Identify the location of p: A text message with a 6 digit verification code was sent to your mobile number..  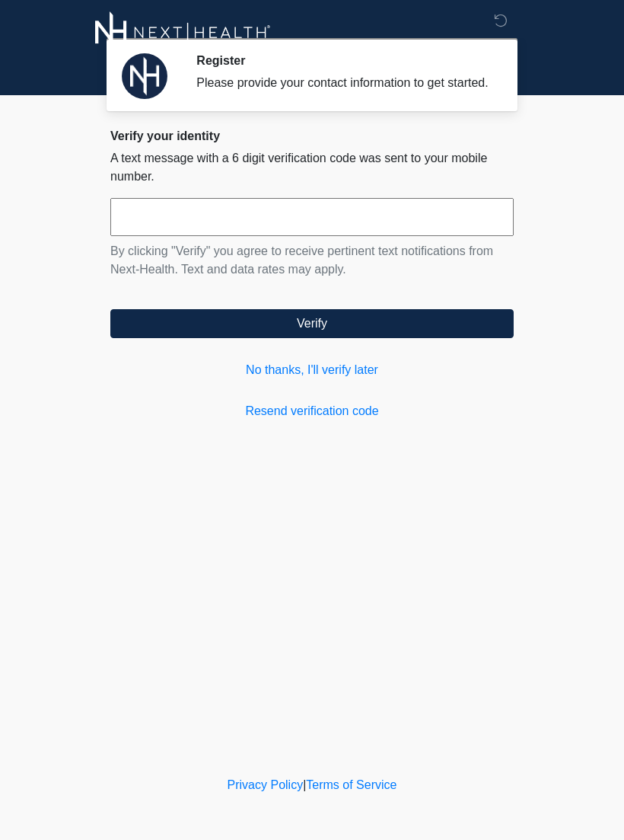
(312, 167).